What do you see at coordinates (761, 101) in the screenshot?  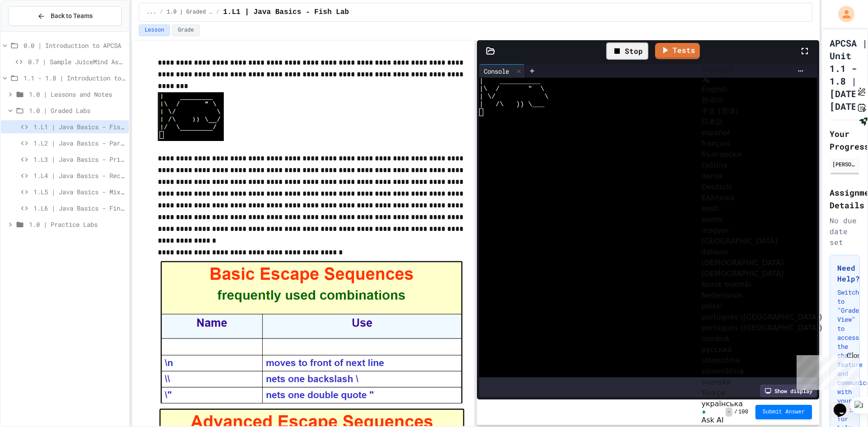 I see `div: 한국어` at bounding box center [761, 101].